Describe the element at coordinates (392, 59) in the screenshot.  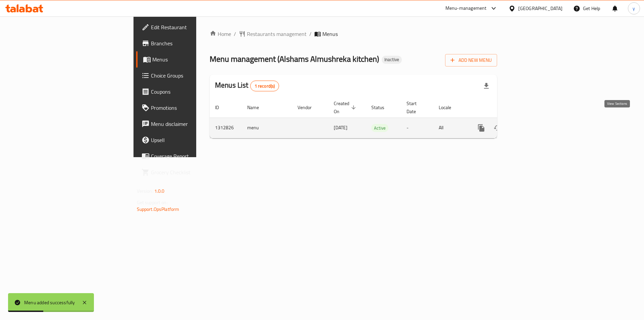
I see `span: Inactive` at that location.